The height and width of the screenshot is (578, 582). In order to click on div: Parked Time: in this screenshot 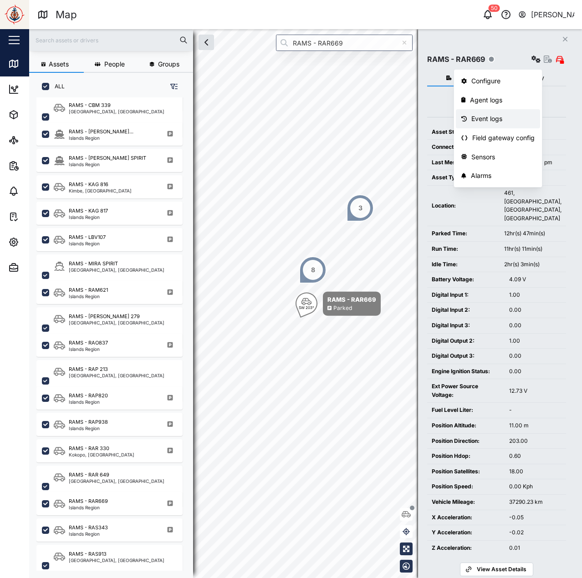, I will do `click(463, 234)`.